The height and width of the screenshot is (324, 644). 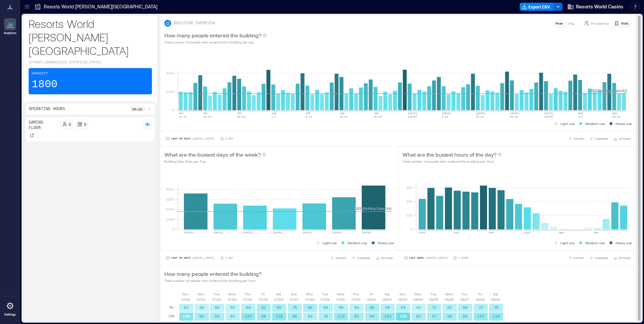 What do you see at coordinates (580, 113) in the screenshot?
I see `text: AUG` at bounding box center [580, 113].